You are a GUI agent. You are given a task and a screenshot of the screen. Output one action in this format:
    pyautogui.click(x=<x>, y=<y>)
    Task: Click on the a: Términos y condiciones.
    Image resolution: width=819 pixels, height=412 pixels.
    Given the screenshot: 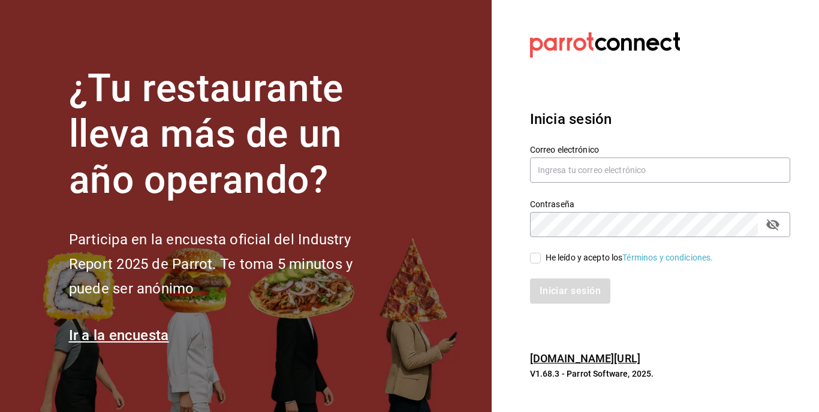 What is the action you would take?
    pyautogui.click(x=667, y=258)
    